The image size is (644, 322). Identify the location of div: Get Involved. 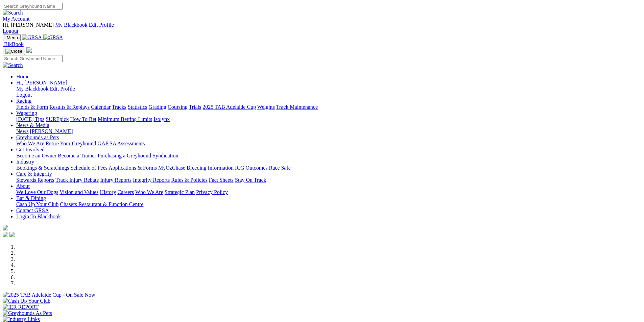
(328, 156).